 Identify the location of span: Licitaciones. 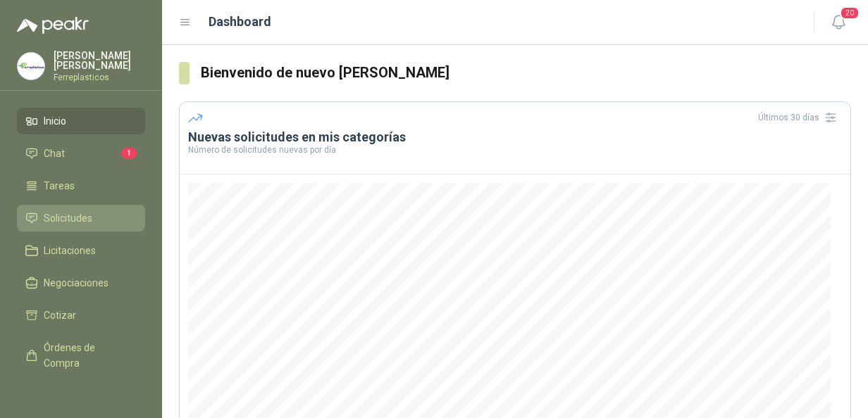
(70, 250).